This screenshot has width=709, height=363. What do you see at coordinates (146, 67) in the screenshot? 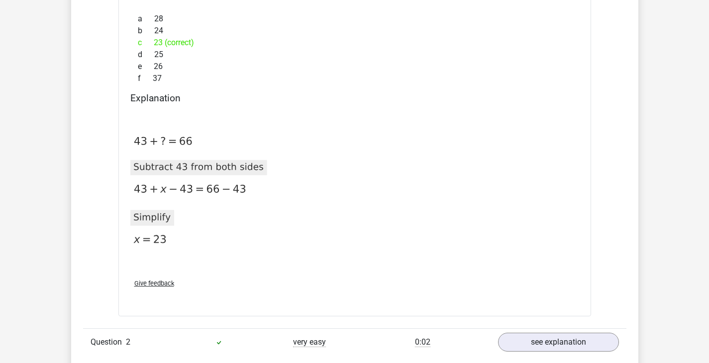
I see `span: e` at bounding box center [146, 67].